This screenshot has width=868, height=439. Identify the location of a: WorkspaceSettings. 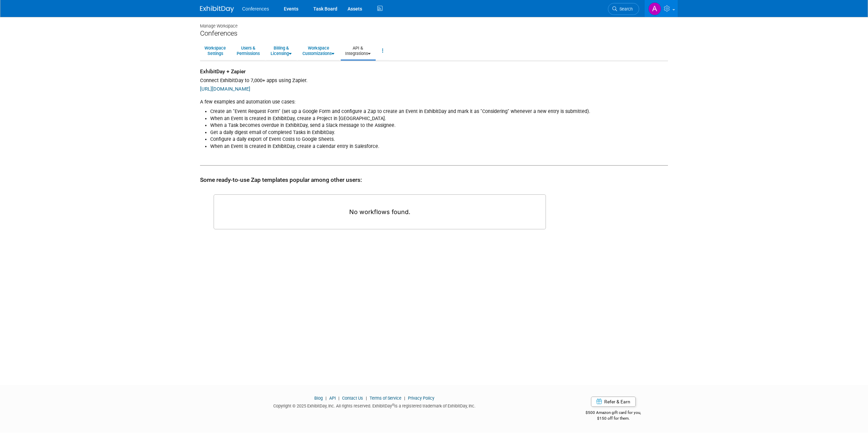
(215, 50).